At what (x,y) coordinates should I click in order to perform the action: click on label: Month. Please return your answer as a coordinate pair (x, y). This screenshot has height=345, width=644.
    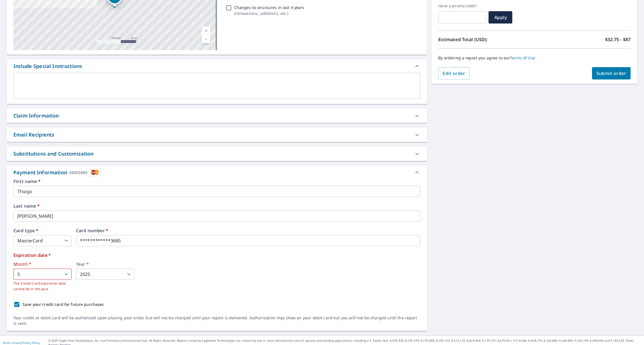
    Looking at the image, I should click on (43, 264).